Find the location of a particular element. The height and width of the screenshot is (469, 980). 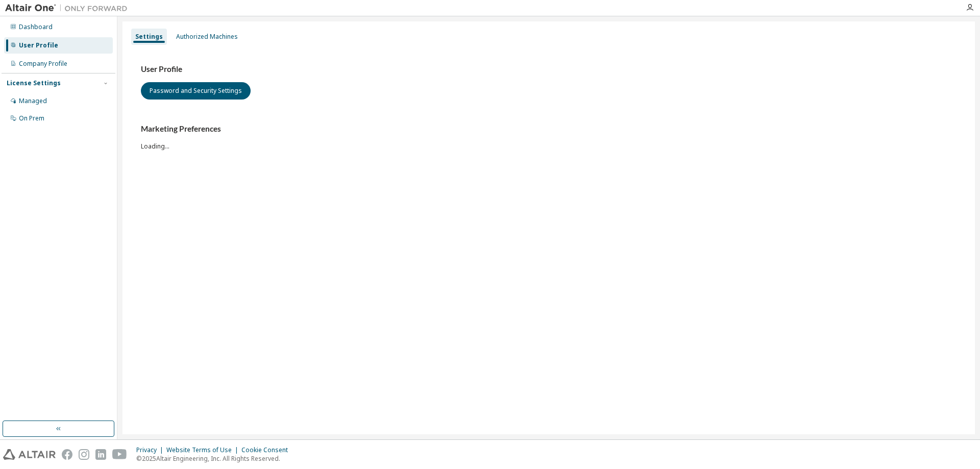

img: instagram.svg is located at coordinates (84, 454).